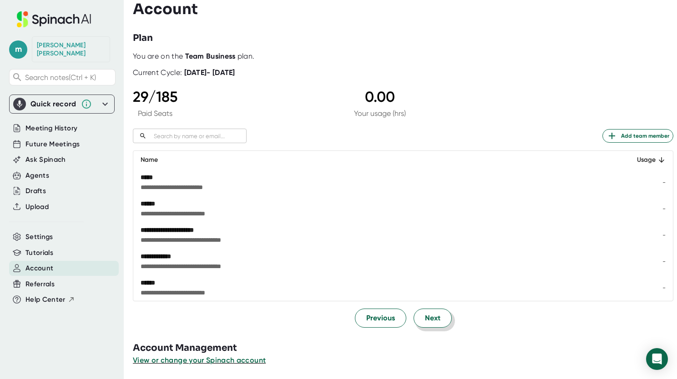 The image size is (677, 379). Describe the element at coordinates (377, 160) in the screenshot. I see `div: Name` at that location.